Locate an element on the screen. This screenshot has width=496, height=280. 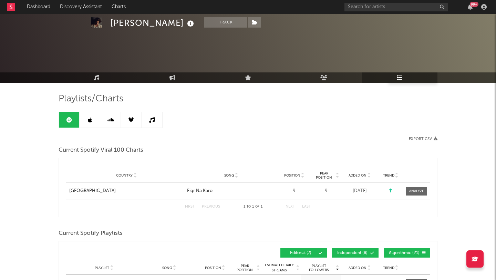
span: Current Spotify Viral 100 Charts is located at coordinates (101, 150).